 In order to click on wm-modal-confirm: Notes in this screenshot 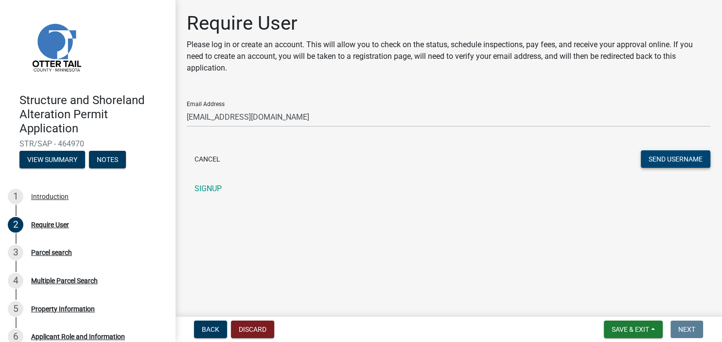, I will do `click(108, 161)`.